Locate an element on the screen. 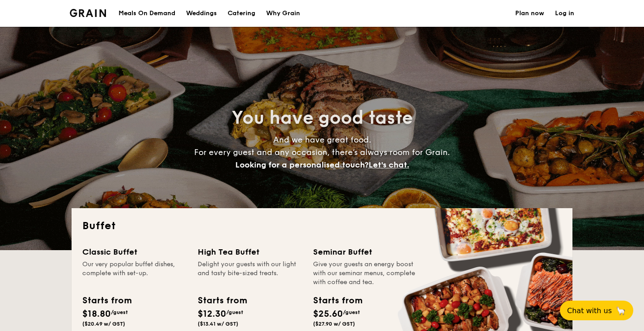  div: Our very popular buffet dishes, complete with set-up. is located at coordinates (134, 274).